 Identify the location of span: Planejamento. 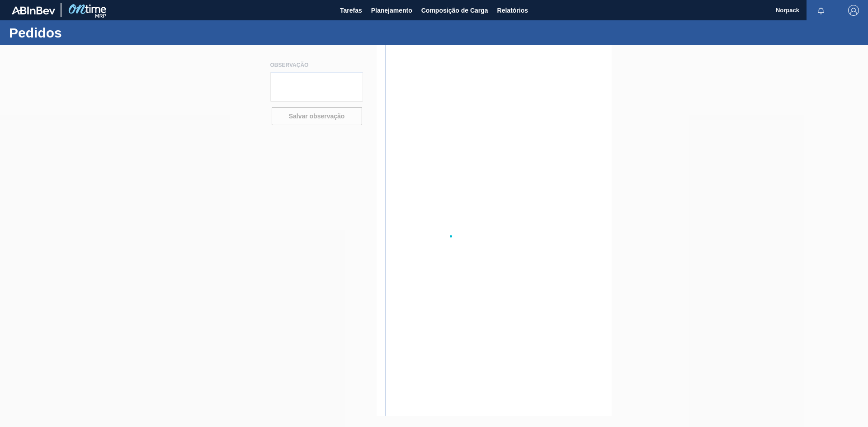
(391, 10).